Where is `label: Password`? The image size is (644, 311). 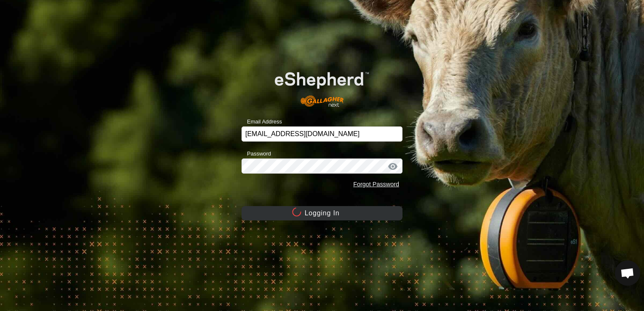 label: Password is located at coordinates (256, 154).